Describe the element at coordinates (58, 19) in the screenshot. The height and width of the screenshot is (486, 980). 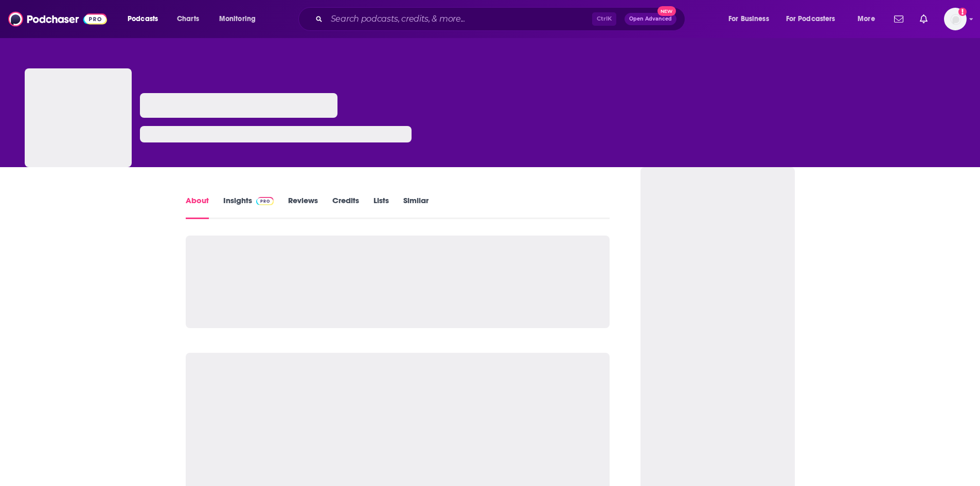
I see `img: Podchaser - Follow, Share and Rate Podcasts` at that location.